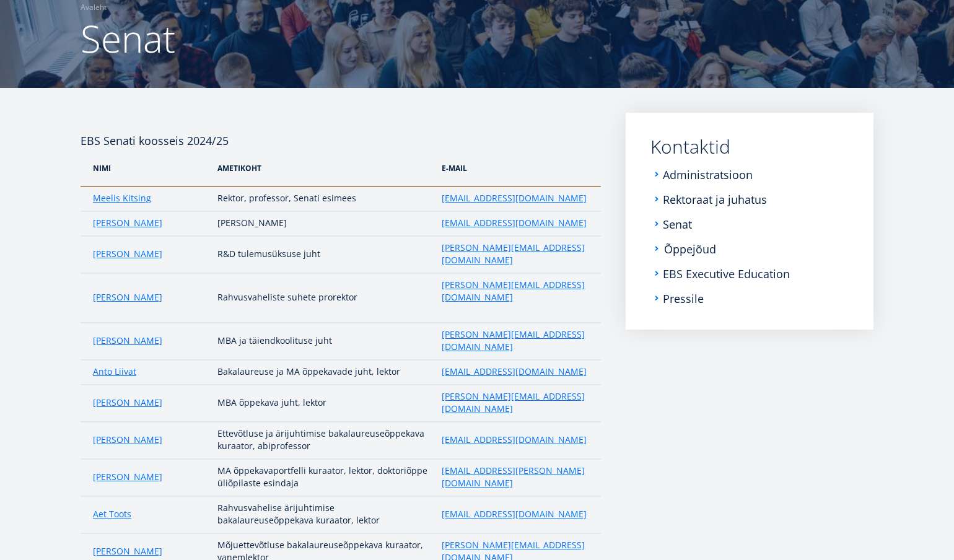  Describe the element at coordinates (690, 249) in the screenshot. I see `a: Õppejõud` at that location.